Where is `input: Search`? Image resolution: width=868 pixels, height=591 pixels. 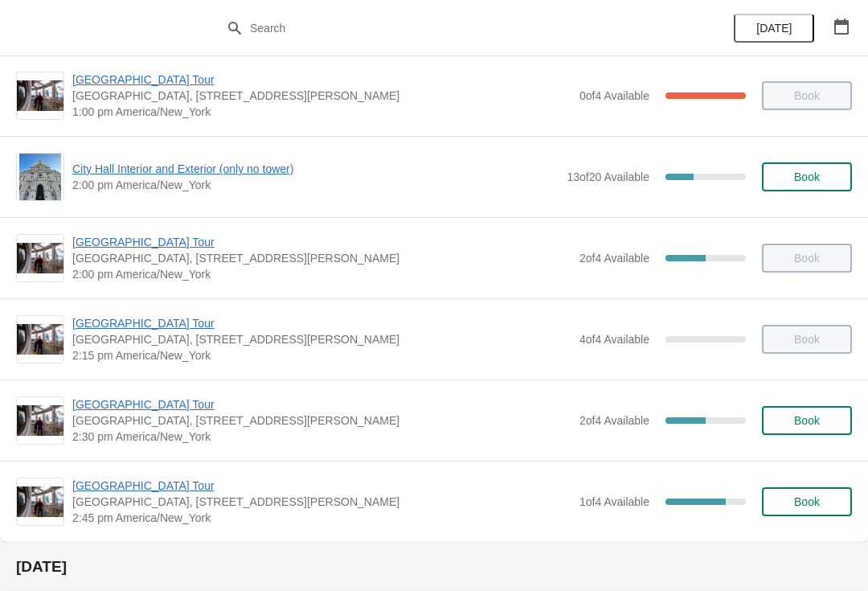 input: Search is located at coordinates (450, 28).